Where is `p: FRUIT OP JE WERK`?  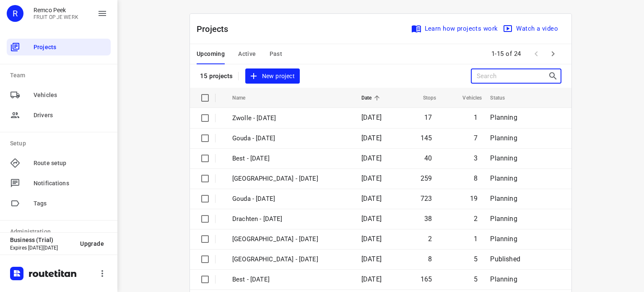 p: FRUIT OP JE WERK is located at coordinates (56, 17).